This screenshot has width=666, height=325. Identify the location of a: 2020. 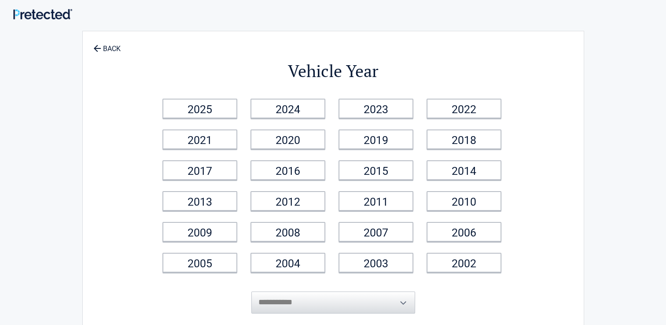
(288, 139).